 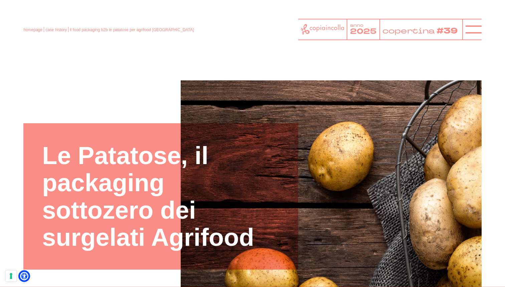 What do you see at coordinates (24, 275) in the screenshot?
I see `a: Open Accessibility Menu` at bounding box center [24, 275].